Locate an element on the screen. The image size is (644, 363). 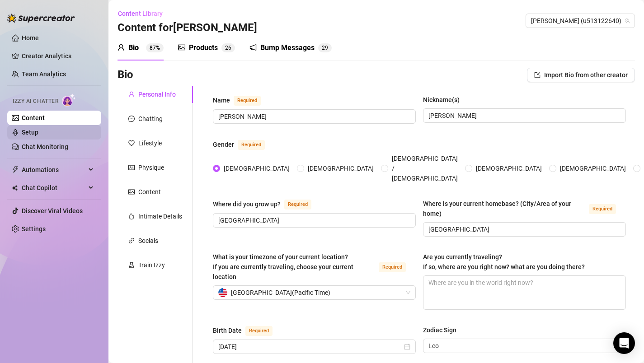
div: Gender is located at coordinates (223, 145).